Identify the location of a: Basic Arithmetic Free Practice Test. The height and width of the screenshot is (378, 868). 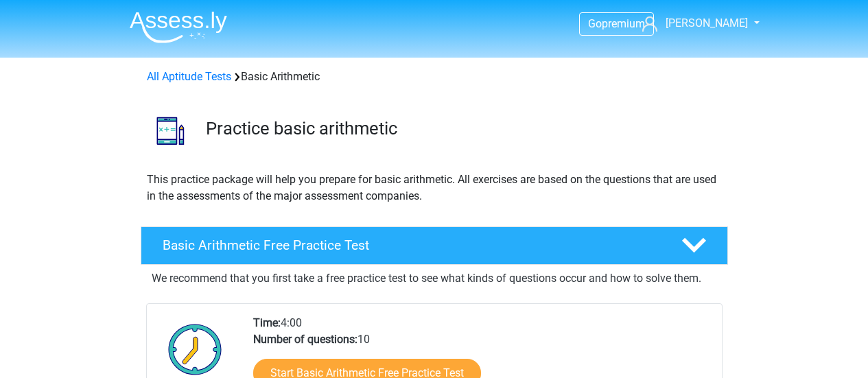
(434, 246).